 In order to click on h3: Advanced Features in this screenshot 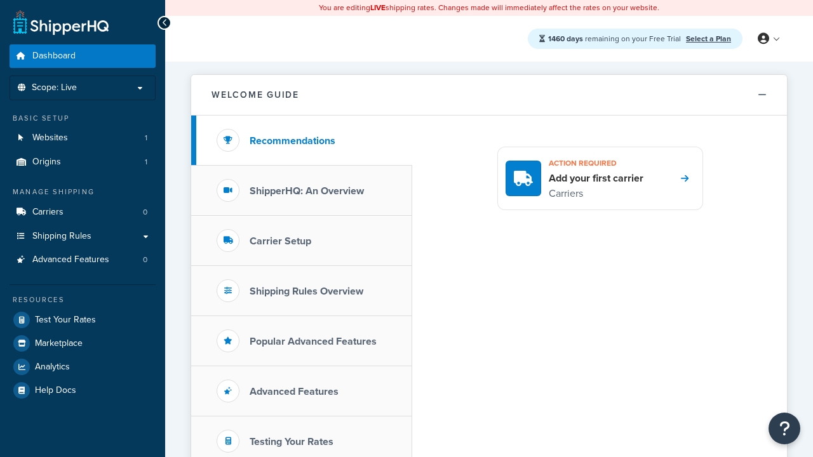, I will do `click(294, 392)`.